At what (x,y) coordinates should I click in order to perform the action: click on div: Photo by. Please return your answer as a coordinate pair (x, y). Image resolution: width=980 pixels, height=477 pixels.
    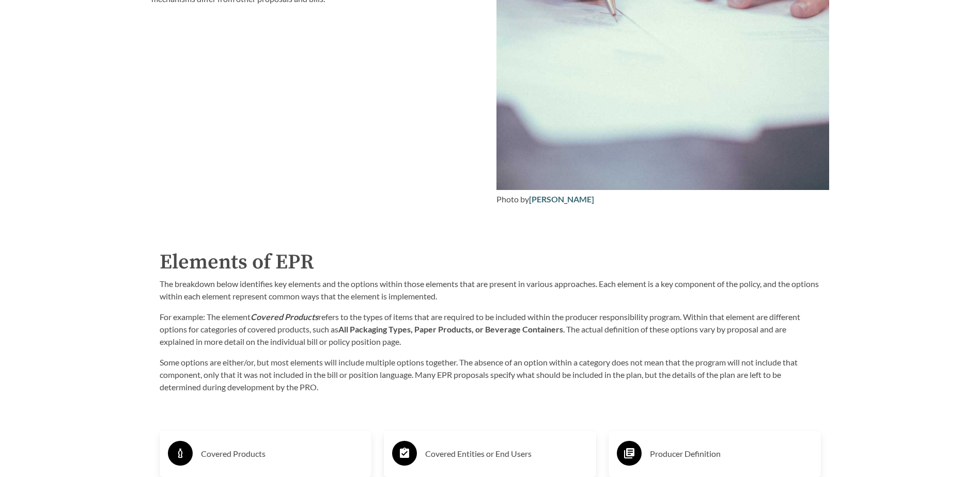
    Looking at the image, I should click on (663, 199).